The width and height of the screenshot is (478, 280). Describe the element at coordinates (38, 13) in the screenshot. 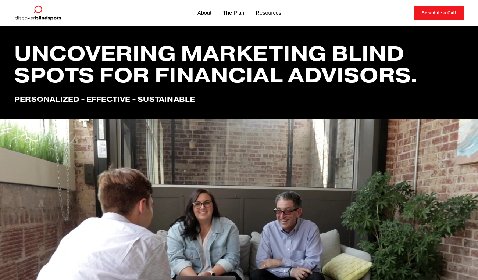

I see `a: Discover Blind Spots` at that location.